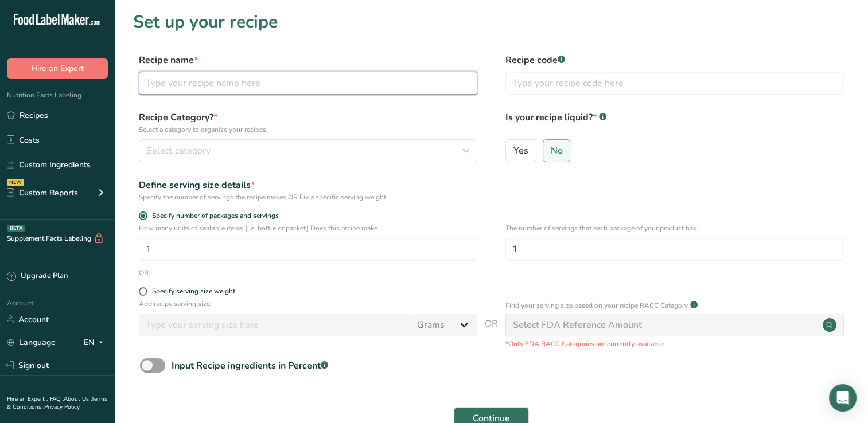 This screenshot has width=868, height=423. Describe the element at coordinates (38, 276) in the screenshot. I see `div: Upgrade Plan` at that location.